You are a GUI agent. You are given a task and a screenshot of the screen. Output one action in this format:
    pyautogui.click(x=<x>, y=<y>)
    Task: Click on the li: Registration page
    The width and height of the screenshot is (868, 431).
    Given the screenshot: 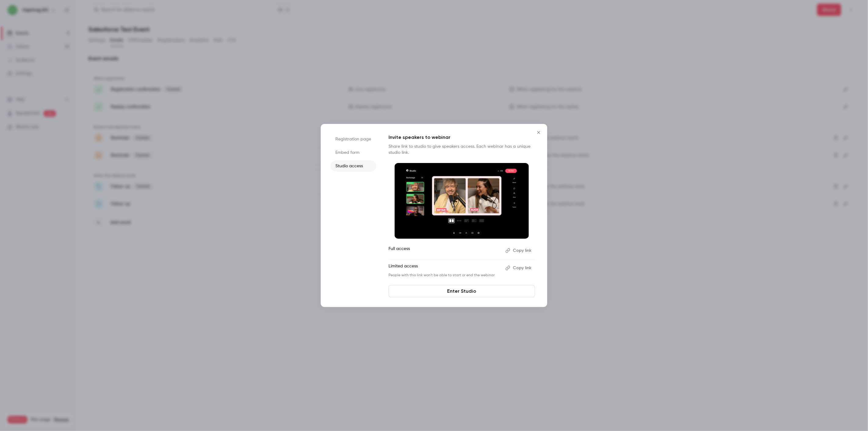 What is the action you would take?
    pyautogui.click(x=353, y=139)
    